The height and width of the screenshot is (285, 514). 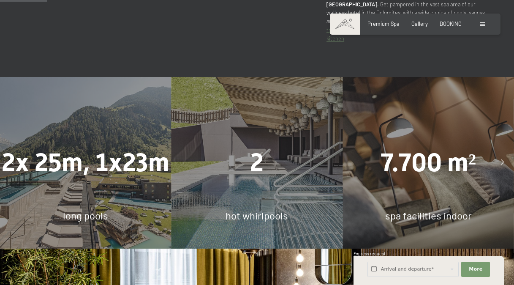 What do you see at coordinates (257, 215) in the screenshot?
I see `span: hot whirlpools` at bounding box center [257, 215].